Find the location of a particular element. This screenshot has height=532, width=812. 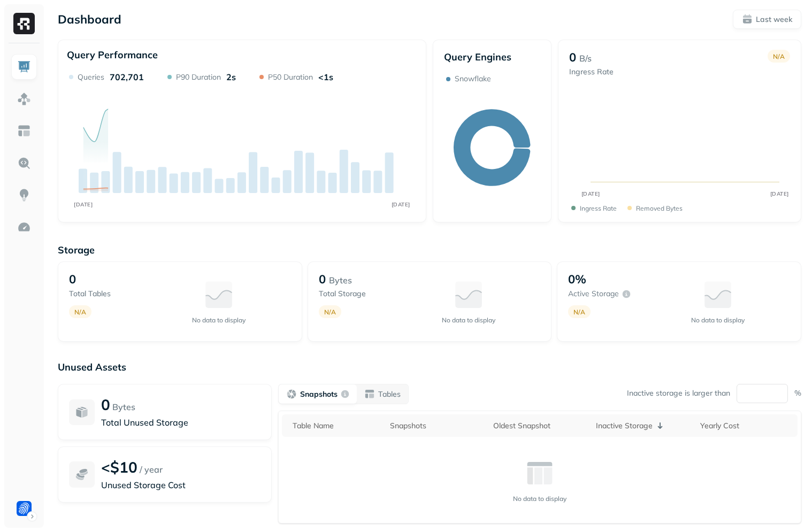

p: P50 Duration is located at coordinates (290, 77).